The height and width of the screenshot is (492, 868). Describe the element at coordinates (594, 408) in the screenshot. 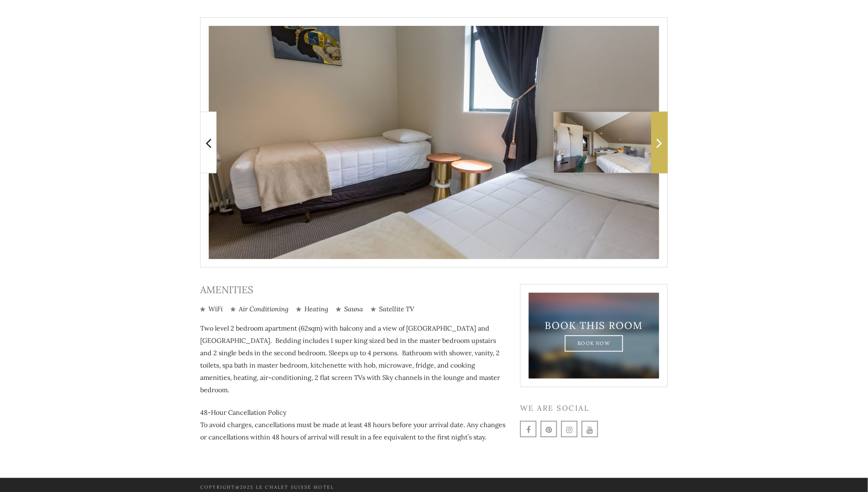

I see `h3: We are social` at that location.